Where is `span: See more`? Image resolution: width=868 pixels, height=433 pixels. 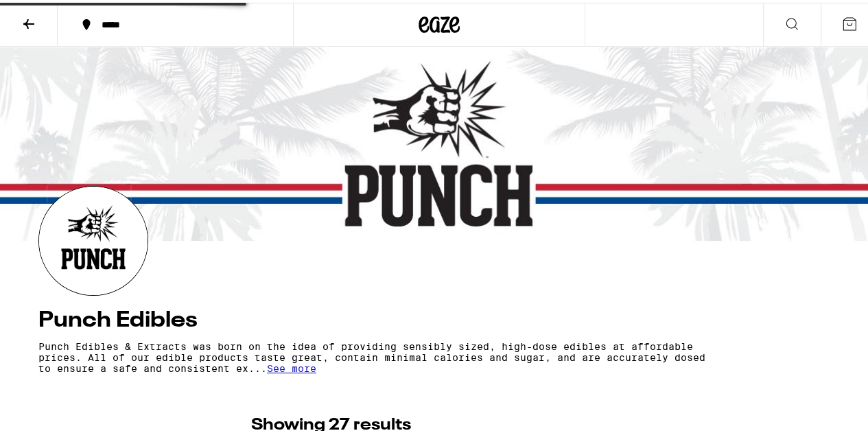 span: See more is located at coordinates (292, 366).